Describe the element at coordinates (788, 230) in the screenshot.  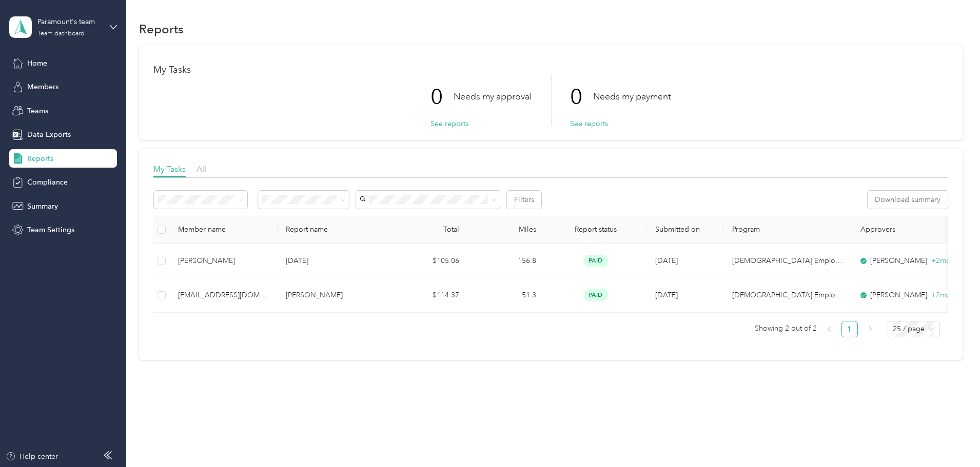
I see `th: Program` at that location.